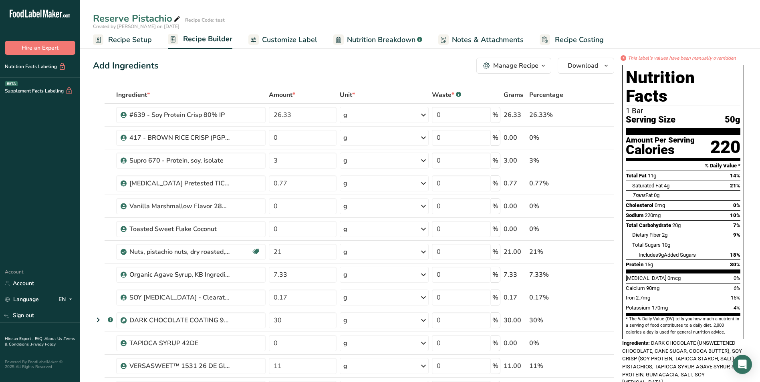 Image resolution: width=760 pixels, height=382 pixels. Describe the element at coordinates (208, 39) in the screenshot. I see `span: Recipe Builder` at that location.